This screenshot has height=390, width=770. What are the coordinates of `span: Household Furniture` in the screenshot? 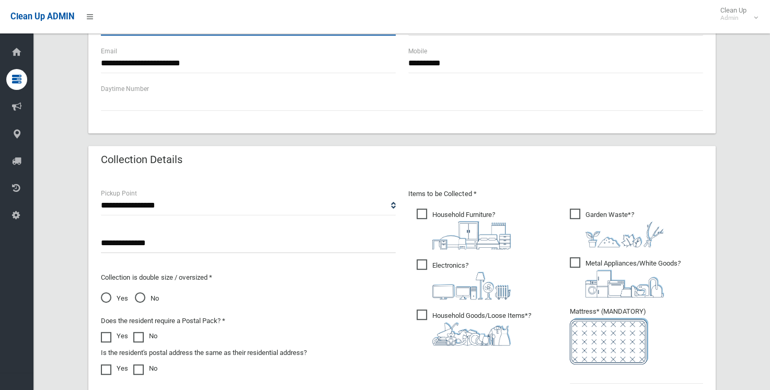 It's located at (464, 229).